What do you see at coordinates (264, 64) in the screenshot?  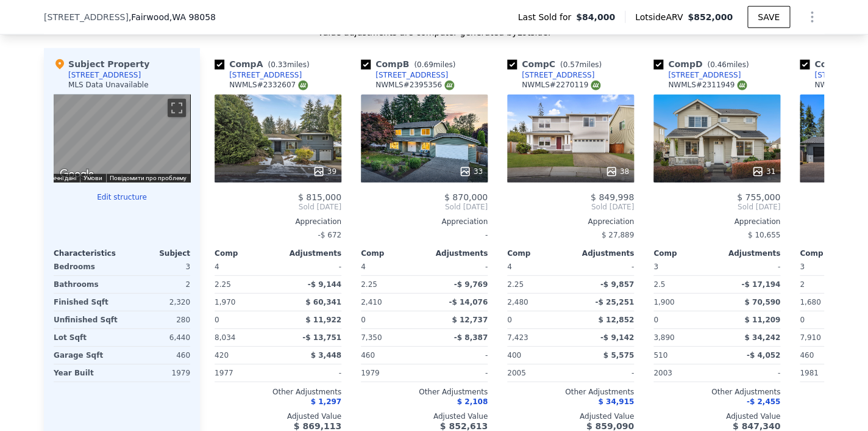 I see `div: Comp A` at bounding box center [264, 64].